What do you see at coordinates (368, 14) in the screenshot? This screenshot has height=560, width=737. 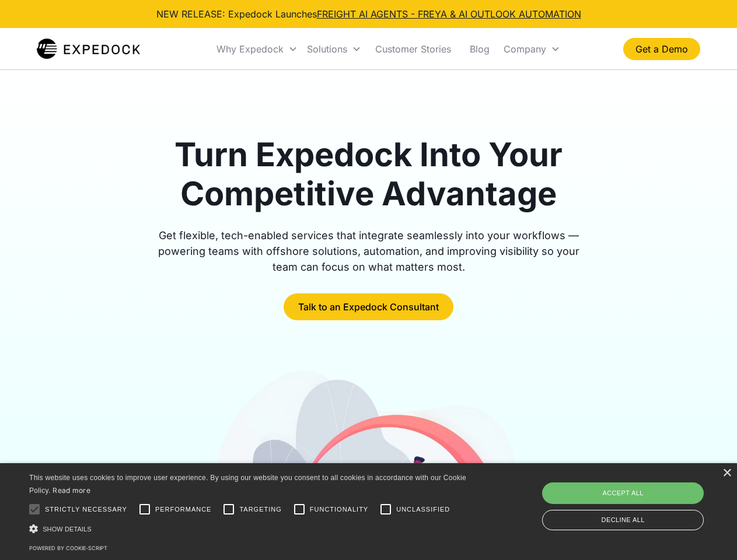 I see `div: NEW RELEASE: Expedock Launches` at bounding box center [368, 14].